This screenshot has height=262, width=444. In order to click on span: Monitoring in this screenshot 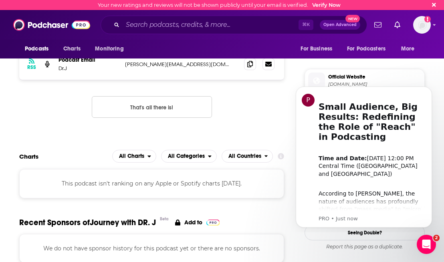, I will do `click(109, 49)`.